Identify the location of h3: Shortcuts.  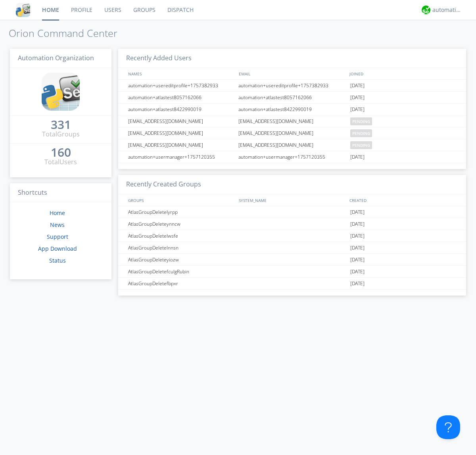
(61, 193).